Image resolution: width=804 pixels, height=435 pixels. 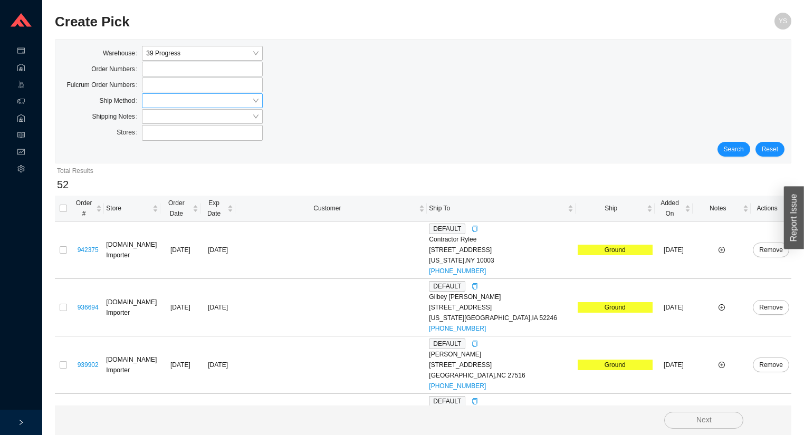 I want to click on span: Ship To, so click(x=497, y=208).